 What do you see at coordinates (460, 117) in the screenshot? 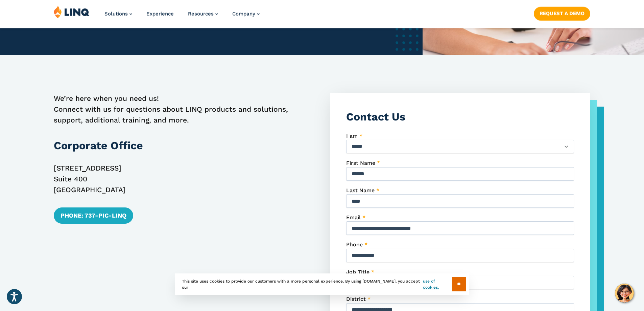
I see `h3: Contact Us` at bounding box center [460, 117].